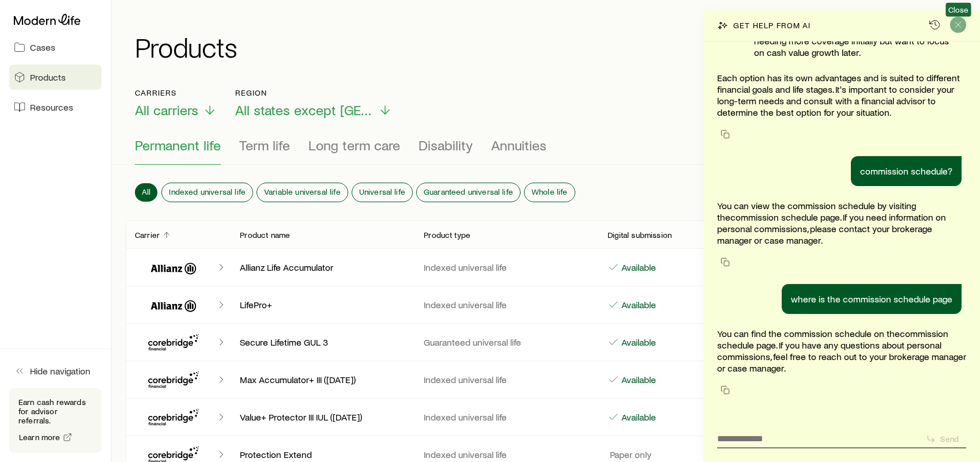 The height and width of the screenshot is (462, 980). I want to click on span: Whole life, so click(550, 192).